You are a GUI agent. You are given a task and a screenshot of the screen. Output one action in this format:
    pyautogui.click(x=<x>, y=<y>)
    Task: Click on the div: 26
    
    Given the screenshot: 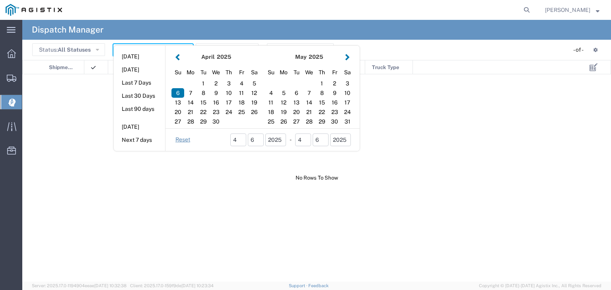 What is the action you would take?
    pyautogui.click(x=284, y=122)
    